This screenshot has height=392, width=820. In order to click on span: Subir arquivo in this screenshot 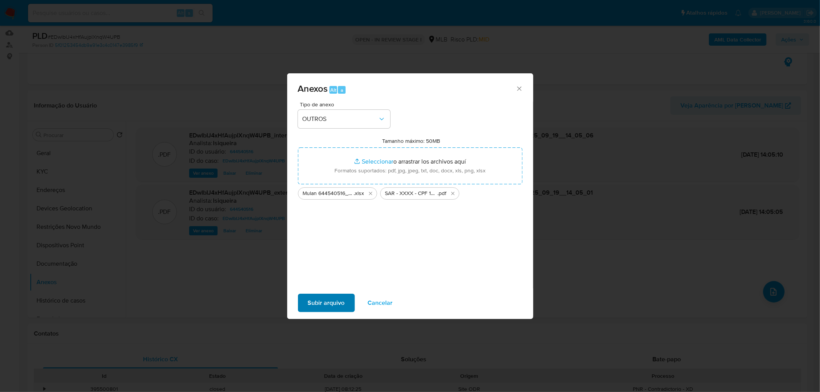, I will do `click(326, 303)`.